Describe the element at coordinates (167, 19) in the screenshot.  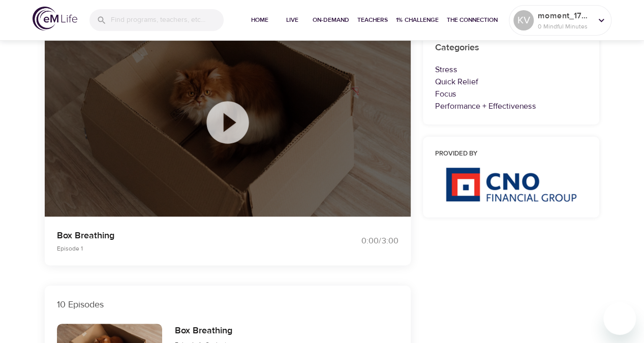
I see `input: Find programs, teachers, etc...` at that location.